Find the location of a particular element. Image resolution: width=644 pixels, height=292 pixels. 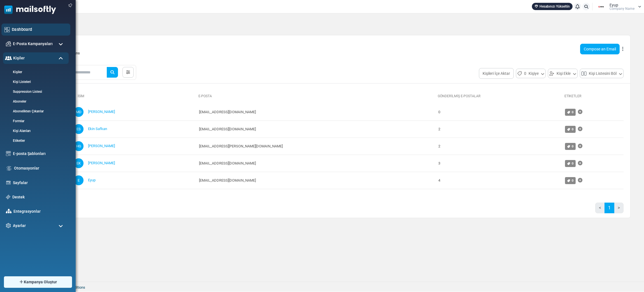

img: dashboard-icon.svg is located at coordinates (7, 29).